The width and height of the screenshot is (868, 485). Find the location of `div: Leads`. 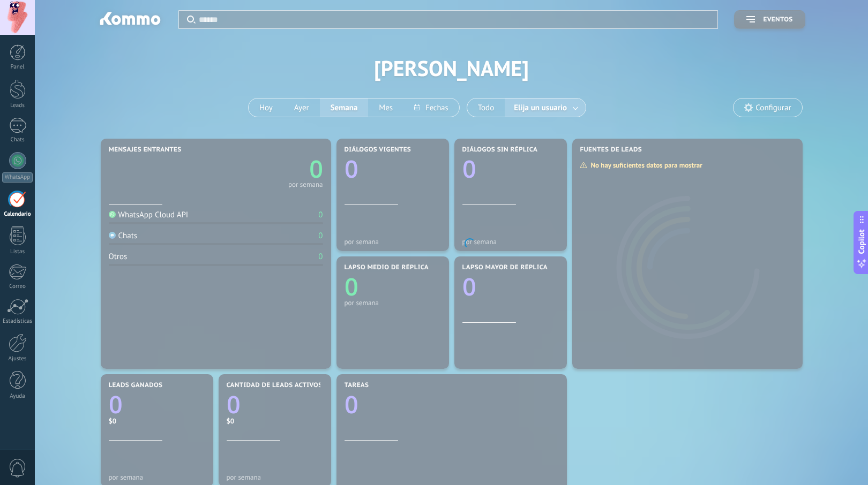

div: Leads is located at coordinates (18, 105).